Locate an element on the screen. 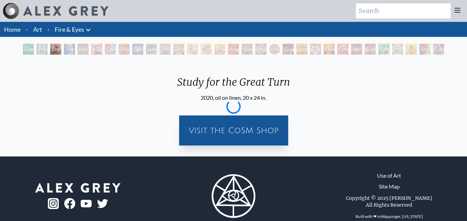 The width and height of the screenshot is (467, 221). img: ig-logo.png is located at coordinates (53, 204).